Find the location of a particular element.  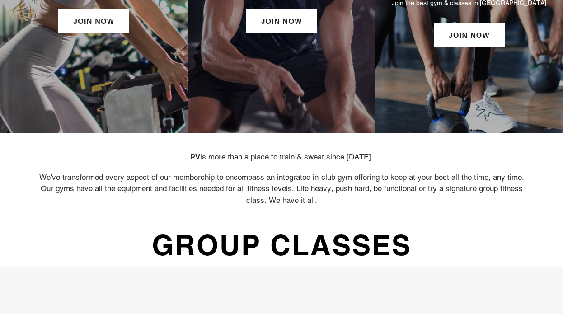

a: JOIN NOW: Palmers Green Membership is located at coordinates (469, 35).